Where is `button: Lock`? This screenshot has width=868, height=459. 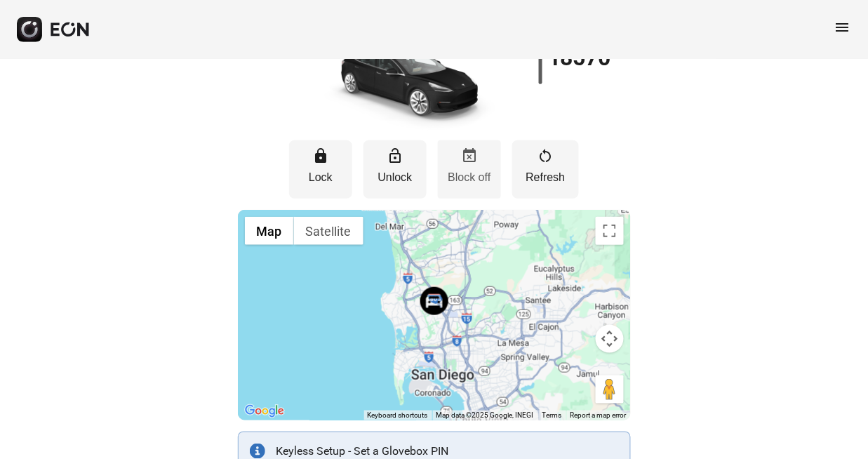 button: Lock is located at coordinates (320, 169).